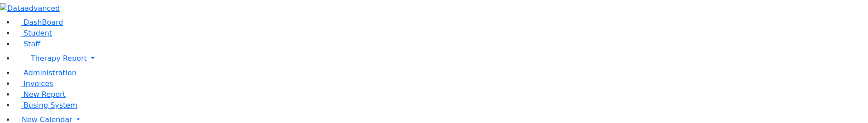  Describe the element at coordinates (441, 59) in the screenshot. I see `a: Therapy Report` at that location.